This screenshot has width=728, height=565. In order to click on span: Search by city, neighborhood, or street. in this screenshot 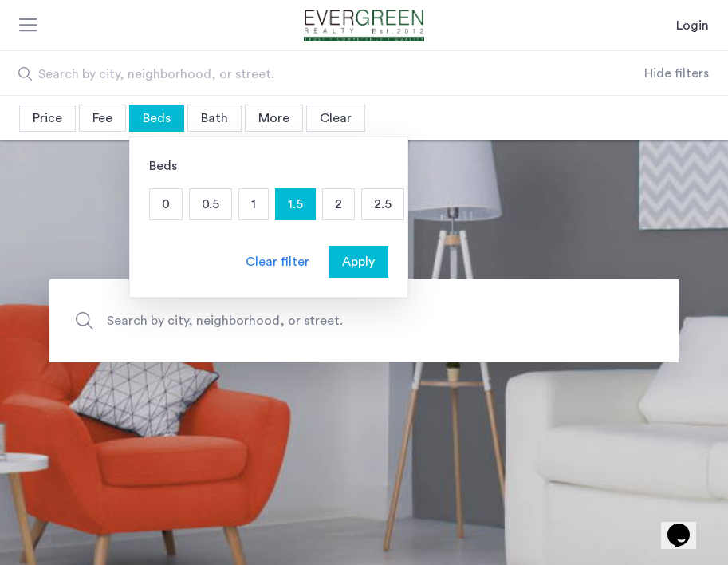, I will do `click(296, 74)`.